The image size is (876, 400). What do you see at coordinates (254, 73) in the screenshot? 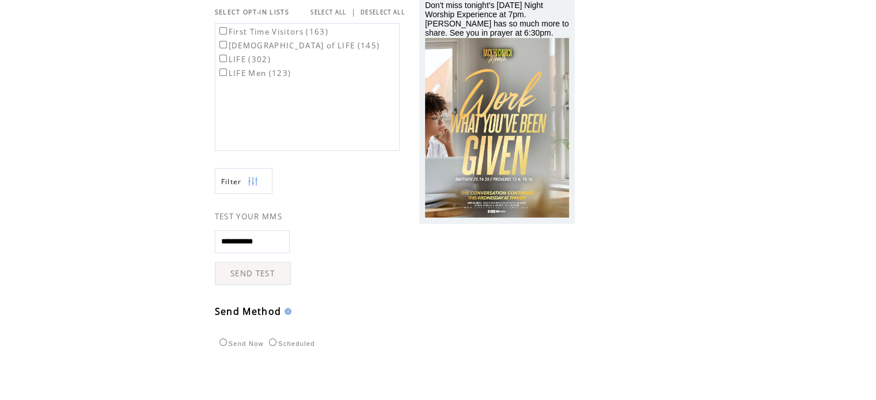
I see `label: LIFE Men (123)` at bounding box center [254, 73].